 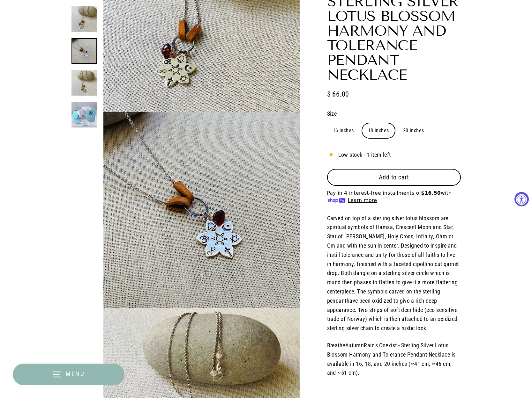 I want to click on span: Add to cart, so click(x=393, y=177).